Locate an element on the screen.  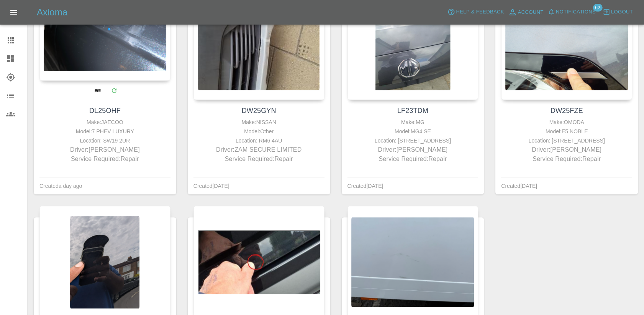
div: Make: JAECOO is located at coordinates (105, 122).